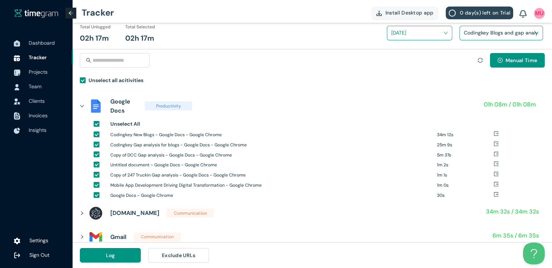 This screenshot has height=268, width=552. Describe the element at coordinates (485, 13) in the screenshot. I see `span: 0 day(s) left on Trial` at that location.